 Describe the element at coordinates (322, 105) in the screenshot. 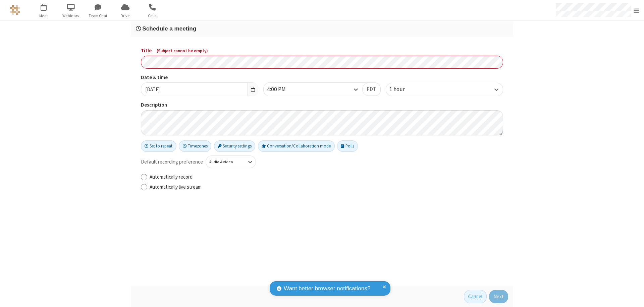

I see `label: Description` at that location.